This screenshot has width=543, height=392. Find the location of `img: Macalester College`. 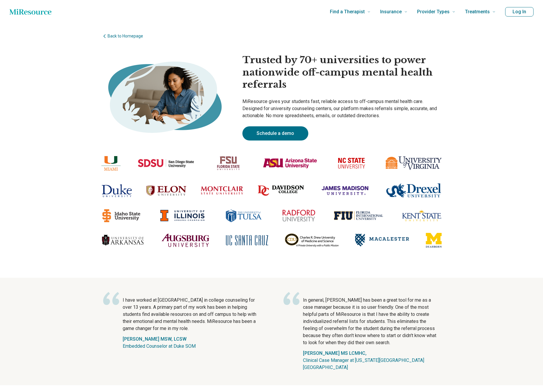

img: Macalester College is located at coordinates (382, 240).